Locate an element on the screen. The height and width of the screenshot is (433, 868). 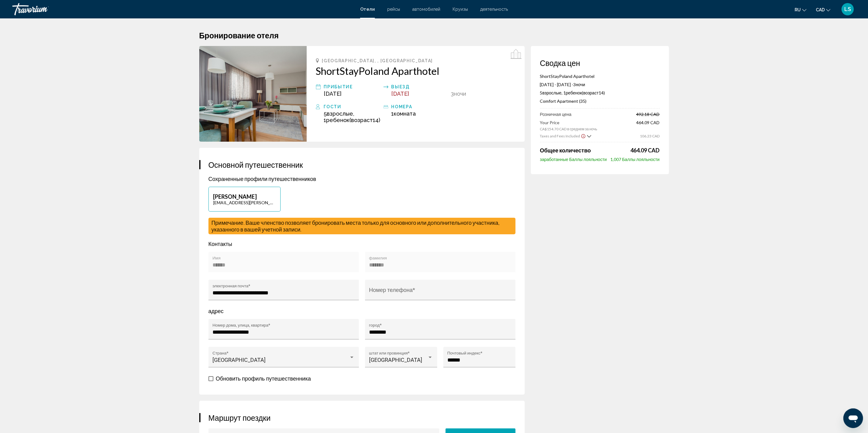
span: автомобилей is located at coordinates (426, 9).